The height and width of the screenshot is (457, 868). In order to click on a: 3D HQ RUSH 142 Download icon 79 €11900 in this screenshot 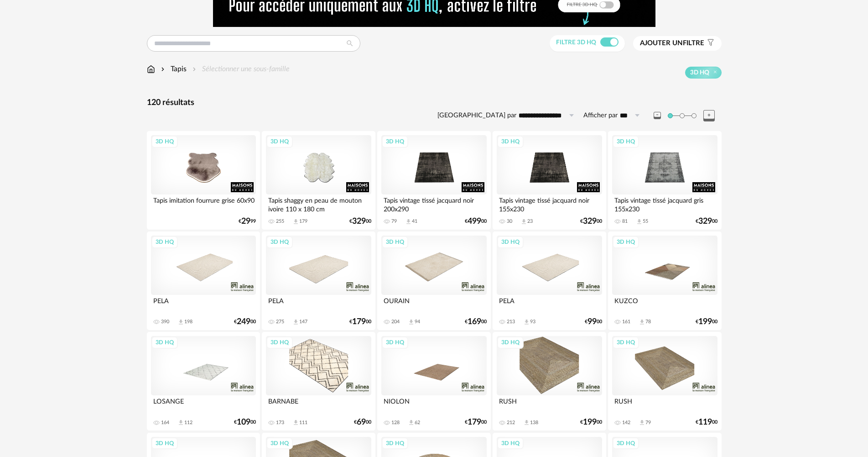, I will do `click(665, 381)`.